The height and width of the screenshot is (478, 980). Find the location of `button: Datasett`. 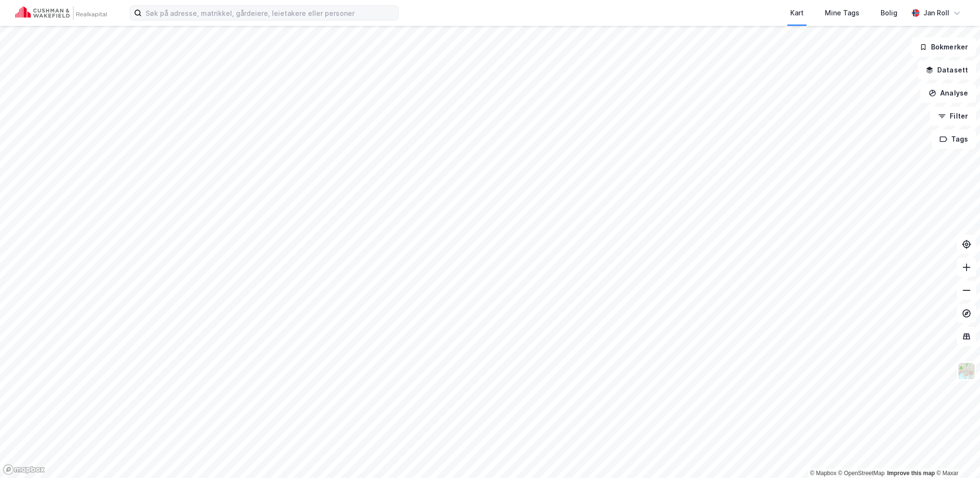

button: Datasett is located at coordinates (947, 70).